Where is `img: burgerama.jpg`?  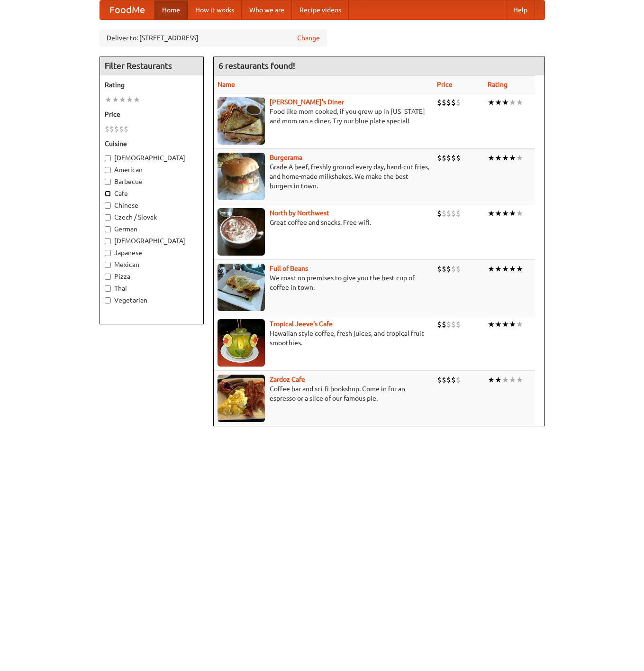
img: burgerama.jpg is located at coordinates (241, 176).